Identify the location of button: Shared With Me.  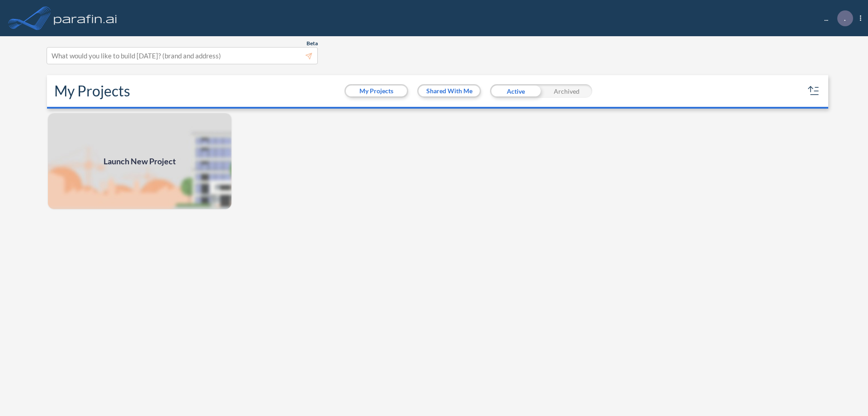
(449, 91).